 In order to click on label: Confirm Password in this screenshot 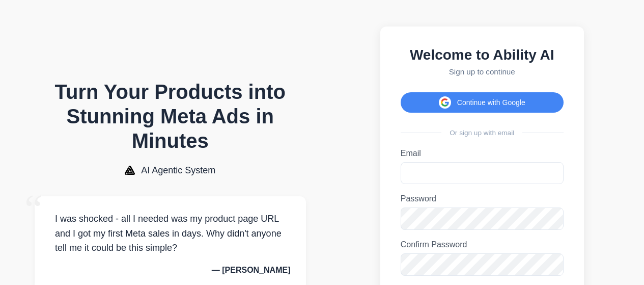, I will do `click(482, 245)`.